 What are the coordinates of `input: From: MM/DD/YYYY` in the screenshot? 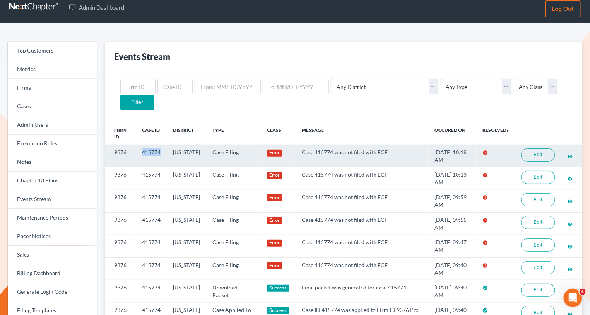 It's located at (227, 87).